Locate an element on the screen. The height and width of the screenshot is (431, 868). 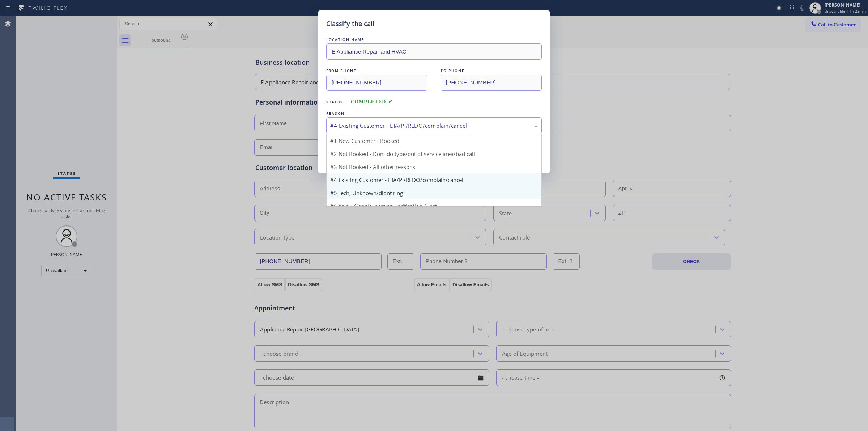
div: #2 Not Booked - Dont do type/out of service area/bad call is located at coordinates (434, 154).